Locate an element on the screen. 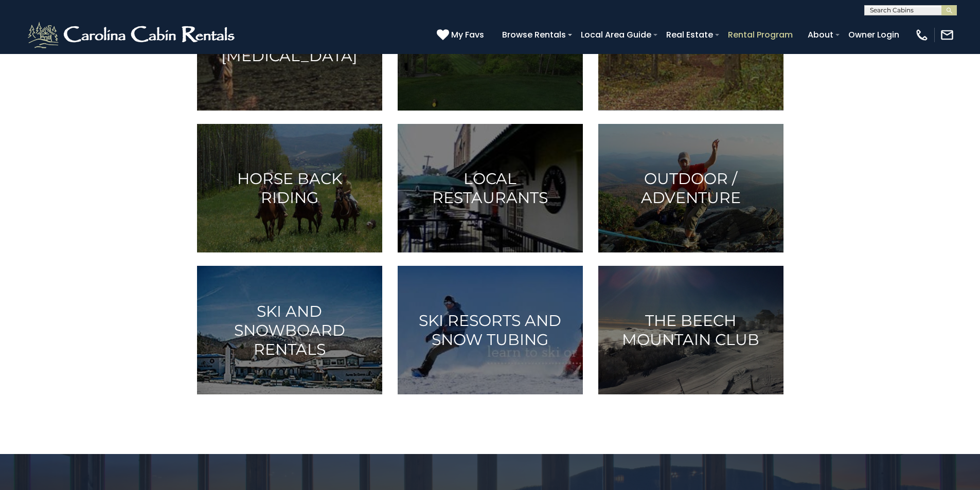  h3: Outdoor / Adventure is located at coordinates (691, 188).